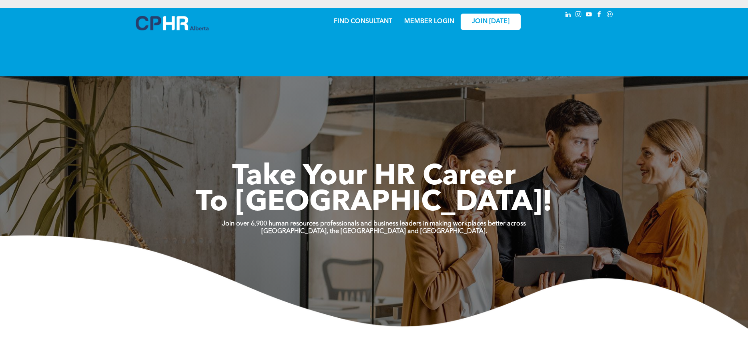 Image resolution: width=748 pixels, height=357 pixels. What do you see at coordinates (589, 15) in the screenshot?
I see `a: youtube` at bounding box center [589, 15].